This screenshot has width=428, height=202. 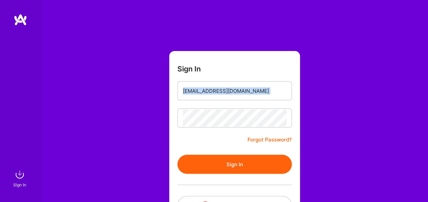 What do you see at coordinates (270, 140) in the screenshot?
I see `a: Forgot Password?` at bounding box center [270, 140].